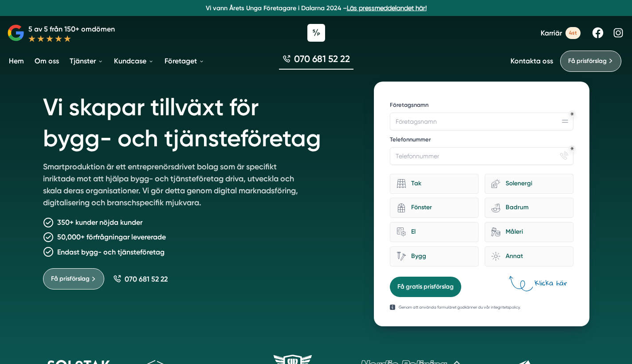  I want to click on a: Läs pressmeddelandet här!, so click(387, 8).